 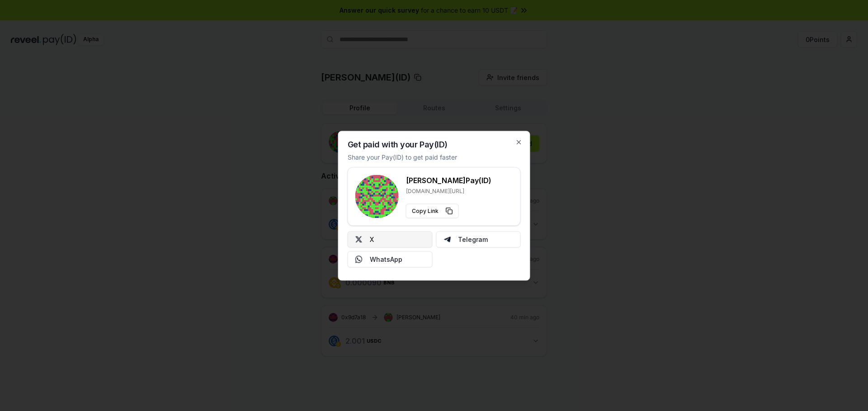 What do you see at coordinates (359, 259) in the screenshot?
I see `img: Whatsapp` at bounding box center [359, 259].